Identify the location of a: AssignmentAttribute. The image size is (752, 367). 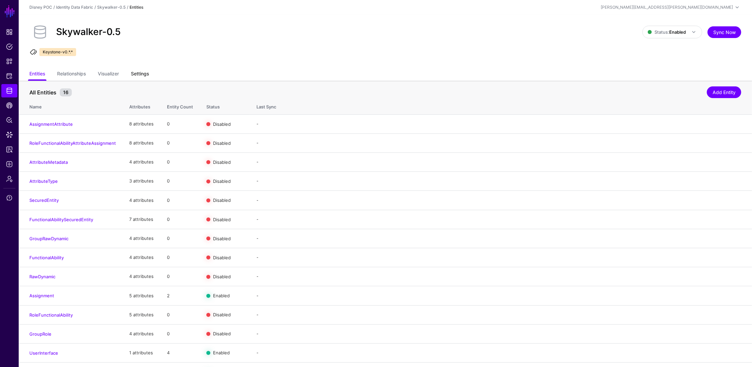
(51, 124).